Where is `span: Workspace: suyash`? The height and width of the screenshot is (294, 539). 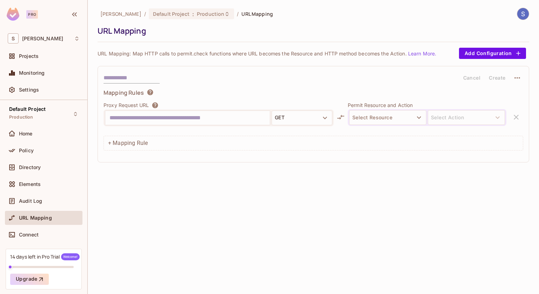 span: Workspace: suyash is located at coordinates (42, 39).